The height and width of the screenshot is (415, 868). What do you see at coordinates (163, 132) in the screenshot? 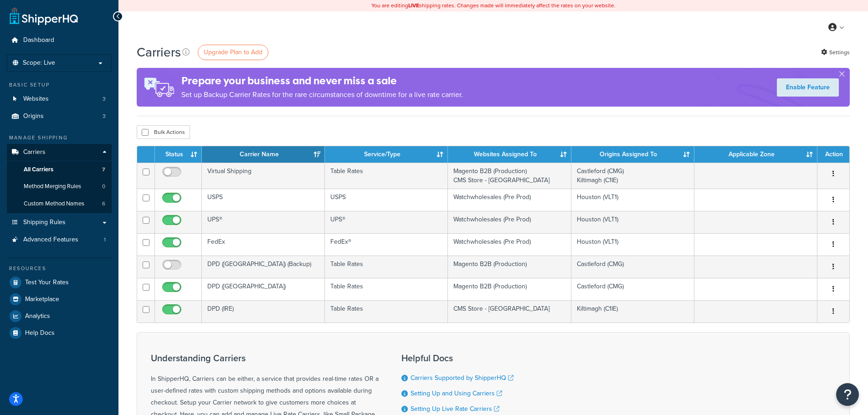
I see `button: Bulk Actions` at bounding box center [163, 132].